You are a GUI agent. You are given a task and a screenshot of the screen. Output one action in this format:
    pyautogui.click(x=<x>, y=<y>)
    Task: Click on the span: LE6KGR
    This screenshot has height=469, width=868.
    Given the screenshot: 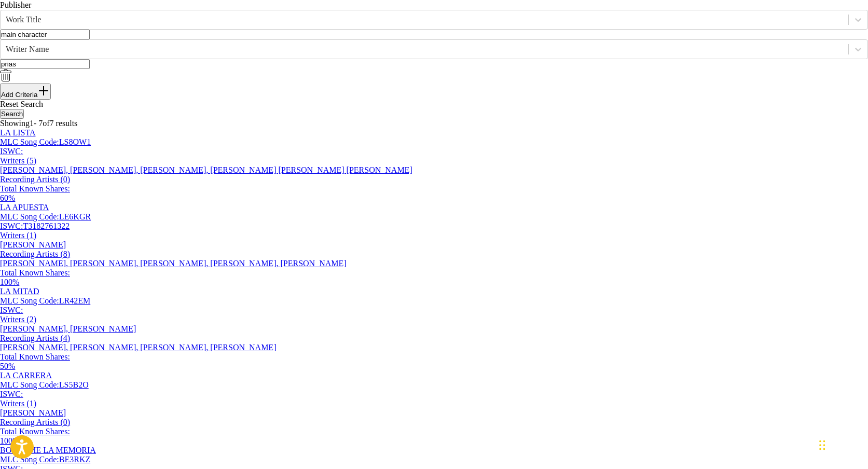 What is the action you would take?
    pyautogui.click(x=75, y=216)
    